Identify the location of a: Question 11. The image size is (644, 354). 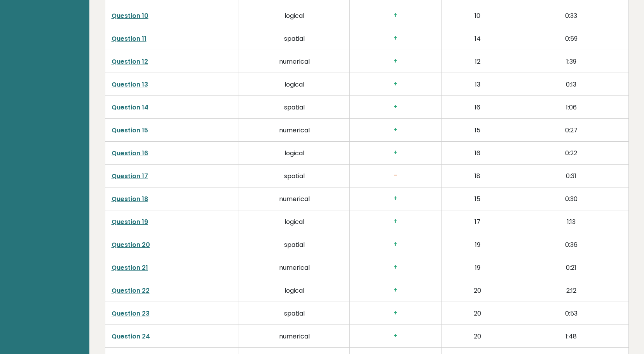
(129, 39).